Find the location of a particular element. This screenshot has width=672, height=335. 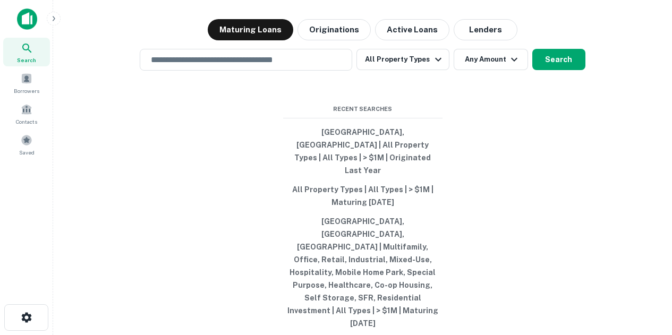

img: capitalize-icon.png is located at coordinates (27, 19).